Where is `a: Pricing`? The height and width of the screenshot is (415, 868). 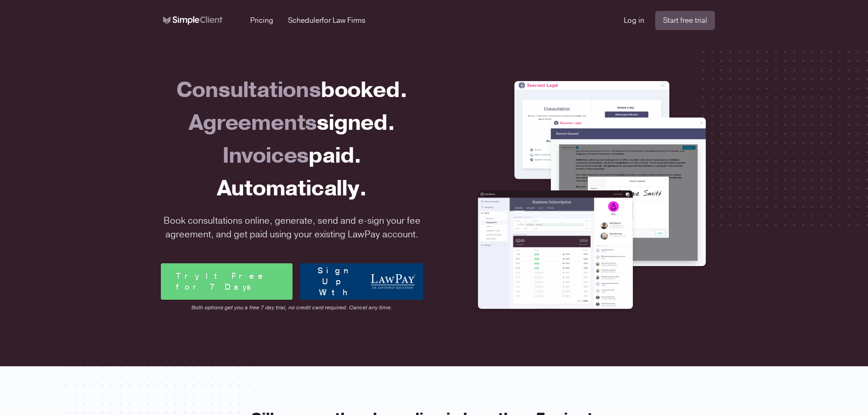 a: Pricing is located at coordinates (262, 20).